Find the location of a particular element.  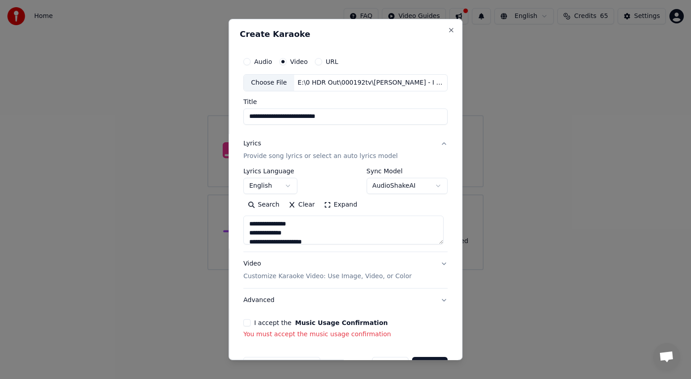

button: LyricsProvide song lyrics or select an auto lyrics model is located at coordinates (345, 150).